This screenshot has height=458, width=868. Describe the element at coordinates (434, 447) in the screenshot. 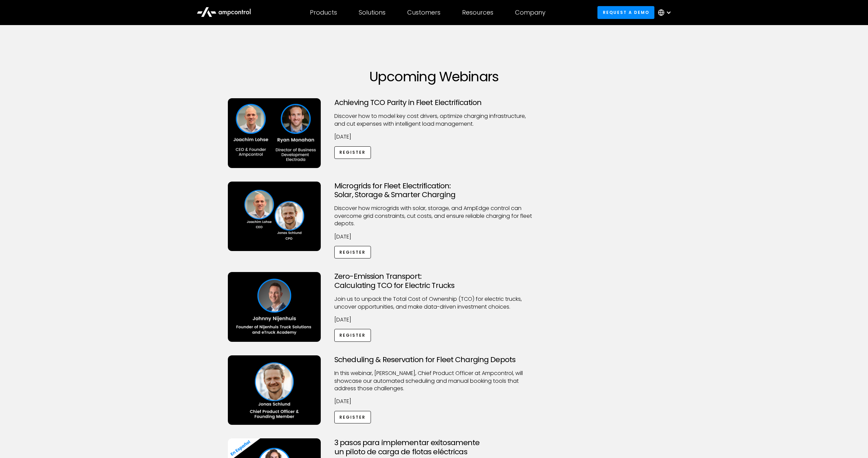

I see `h3: 3 pasos para implementar exitosamente un piloto de carga de flotas eléctricas` at that location.